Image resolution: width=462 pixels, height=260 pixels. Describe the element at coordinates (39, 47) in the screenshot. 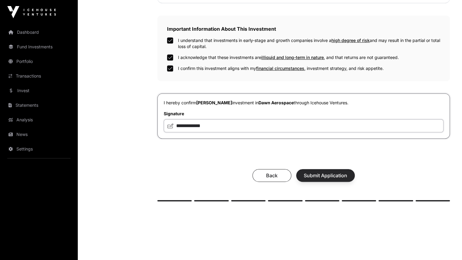

I see `a: Fund Investments` at that location.